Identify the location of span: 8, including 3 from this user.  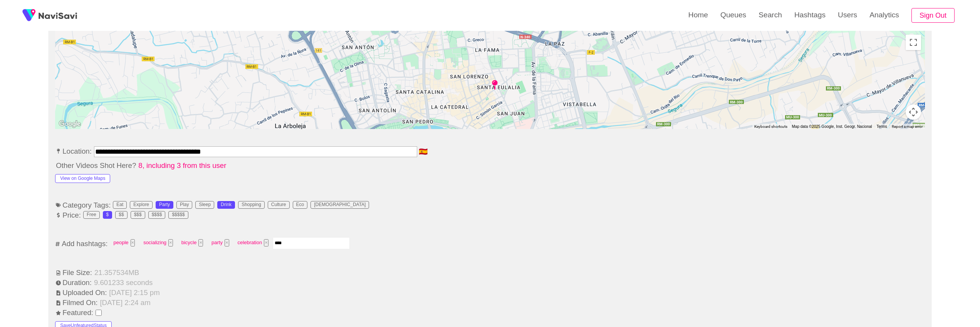
(182, 165).